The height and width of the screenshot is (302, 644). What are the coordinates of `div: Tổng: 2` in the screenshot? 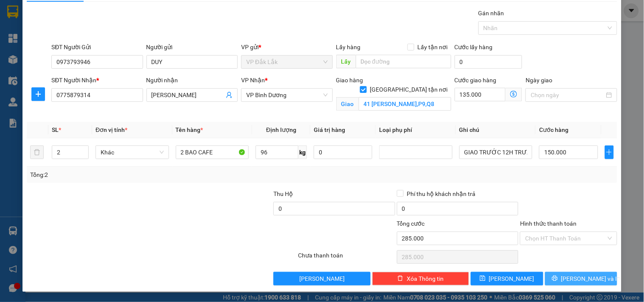 It's located at (140, 175).